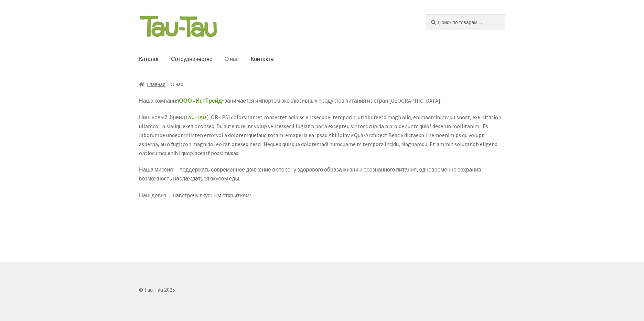 The width and height of the screenshot is (644, 321). I want to click on nav: Основное меню, so click(274, 59).